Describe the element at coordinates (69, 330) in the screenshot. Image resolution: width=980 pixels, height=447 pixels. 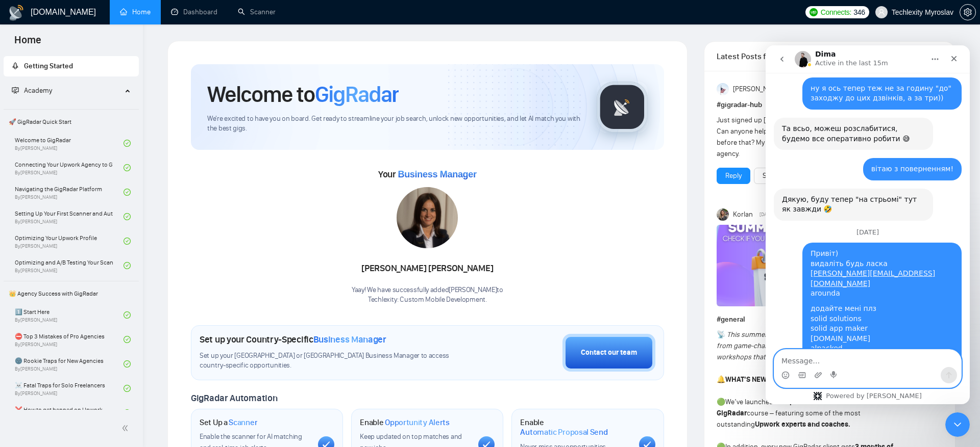
I see `button: Start recording` at that location.